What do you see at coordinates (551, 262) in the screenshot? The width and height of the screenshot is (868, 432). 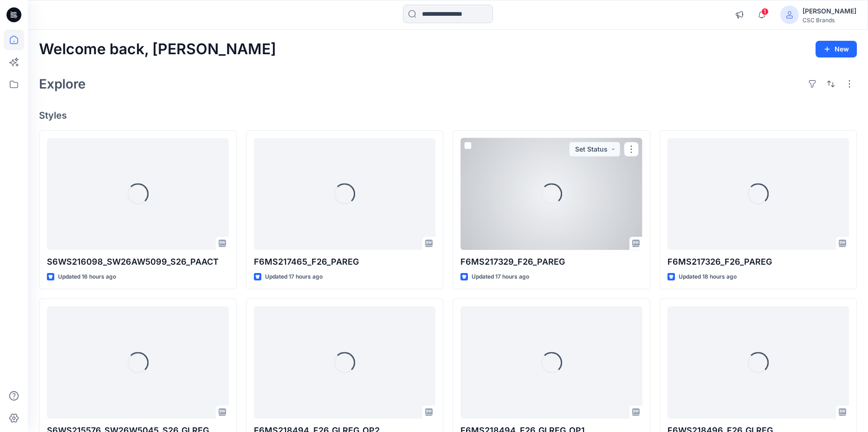 I see `p: F6MS217329_F26_PAREG` at bounding box center [551, 262].